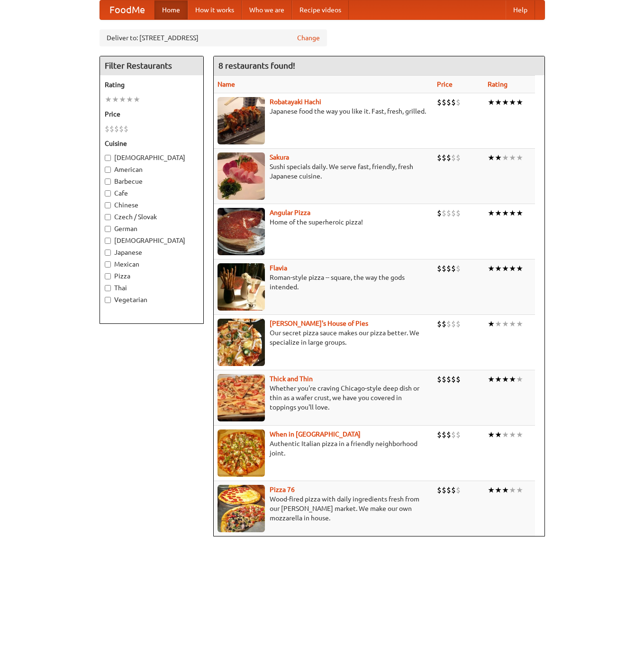  I want to click on a: Flavia, so click(278, 268).